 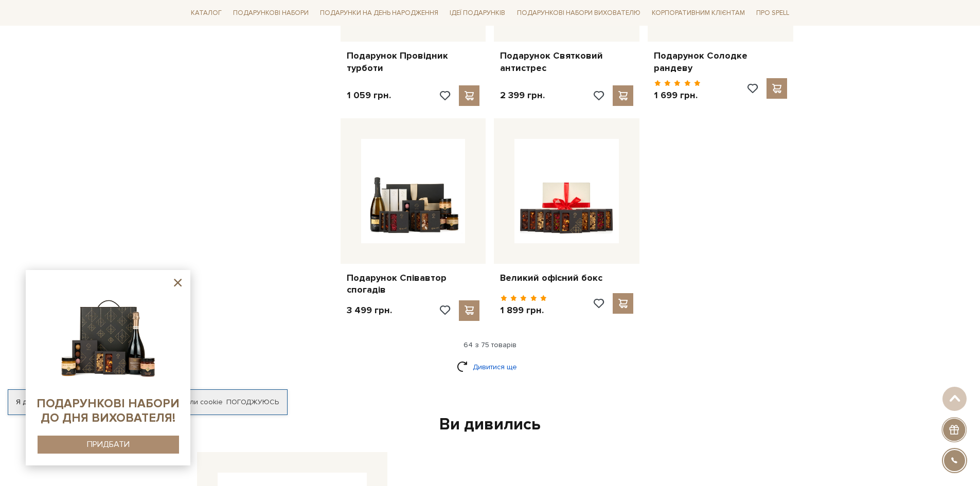 I want to click on a: Подарунок Солодке рандеву, so click(x=720, y=61).